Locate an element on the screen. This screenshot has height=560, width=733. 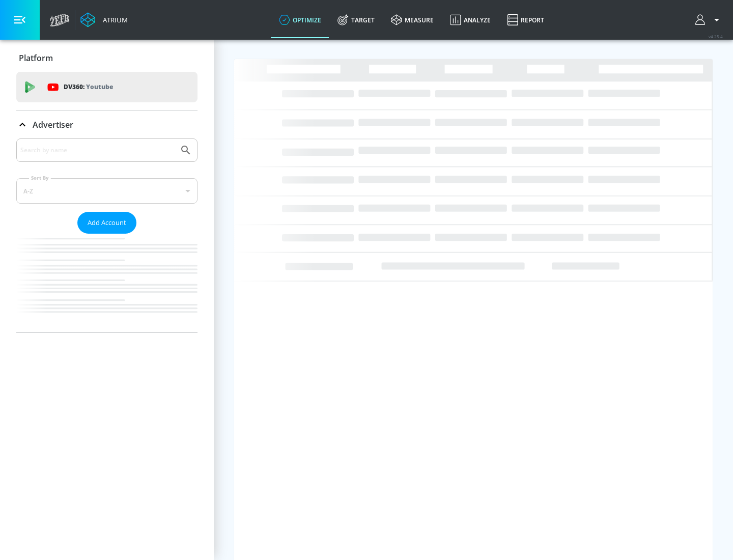
p: Advertiser is located at coordinates (53, 125).